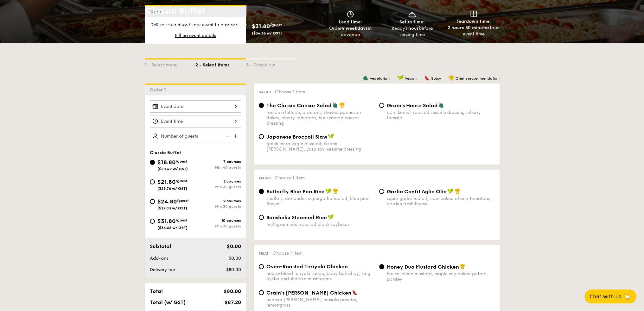 The width and height of the screenshot is (644, 311). Describe the element at coordinates (321, 276) in the screenshot. I see `div: house-blend teriyaki sauce, baby bok choy, king oyster and shiitake mushrooms` at that location.